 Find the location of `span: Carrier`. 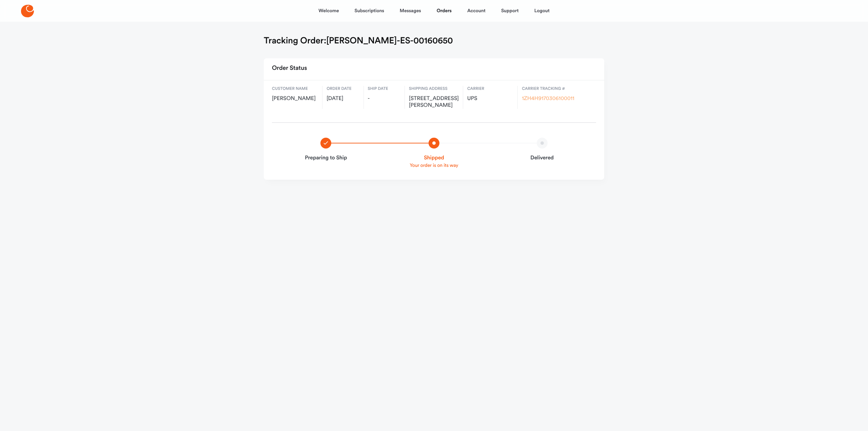

span: Carrier is located at coordinates (491, 89).